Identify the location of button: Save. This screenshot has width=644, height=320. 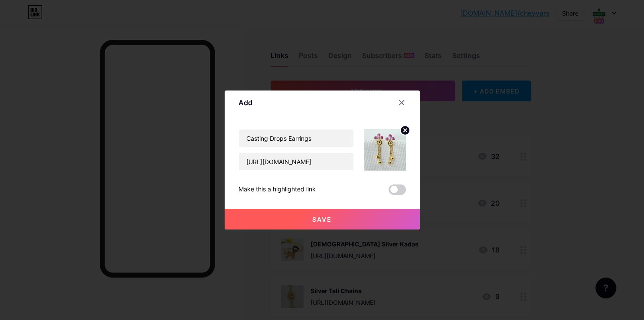
(322, 219).